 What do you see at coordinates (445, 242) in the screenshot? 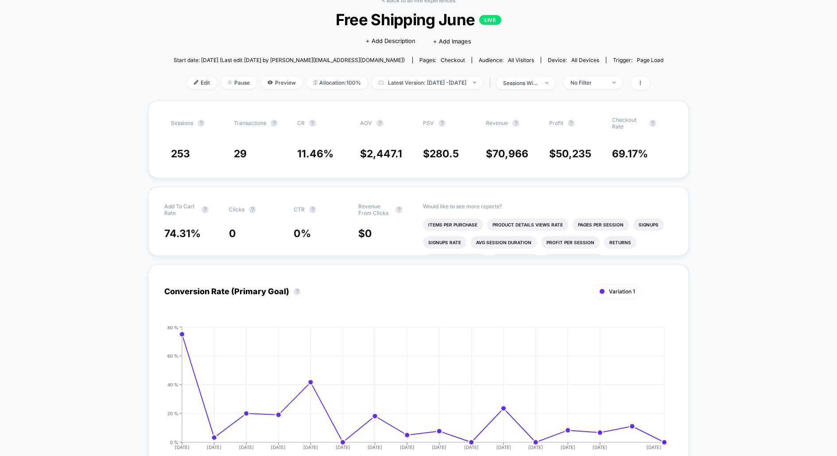
I see `li: Signups Rate` at bounding box center [445, 242].